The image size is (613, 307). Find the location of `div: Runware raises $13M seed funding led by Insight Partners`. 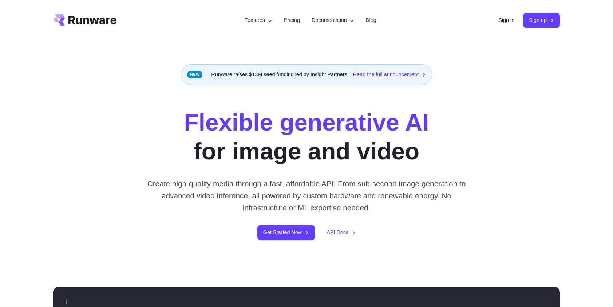

div: Runware raises $13M seed funding led by Insight Partners is located at coordinates (307, 74).